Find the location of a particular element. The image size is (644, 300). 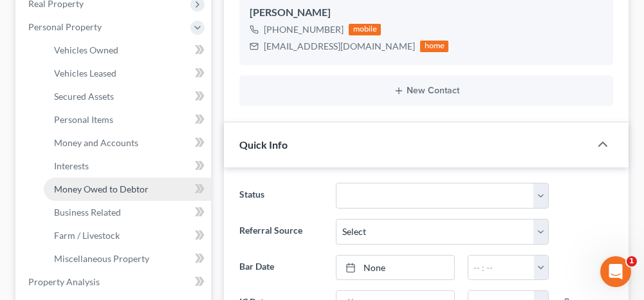

a: Vehicles Leased is located at coordinates (127, 73).